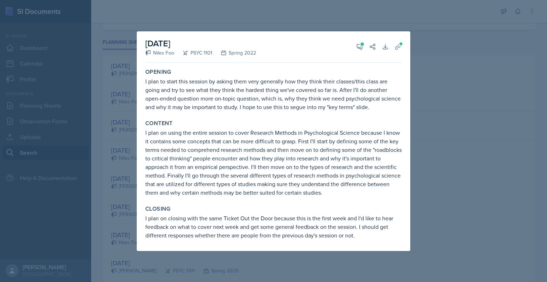  What do you see at coordinates (160, 53) in the screenshot?
I see `div: Niles Foo` at bounding box center [160, 53].